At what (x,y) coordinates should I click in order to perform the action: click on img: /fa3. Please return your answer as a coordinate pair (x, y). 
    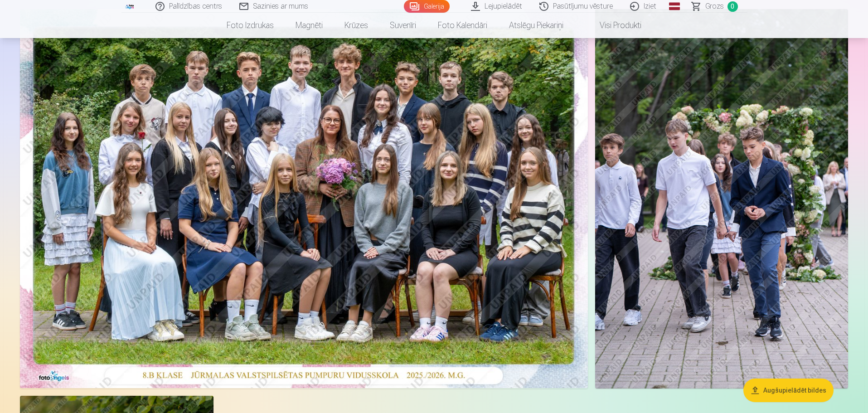
    Looking at the image, I should click on (131, 6).